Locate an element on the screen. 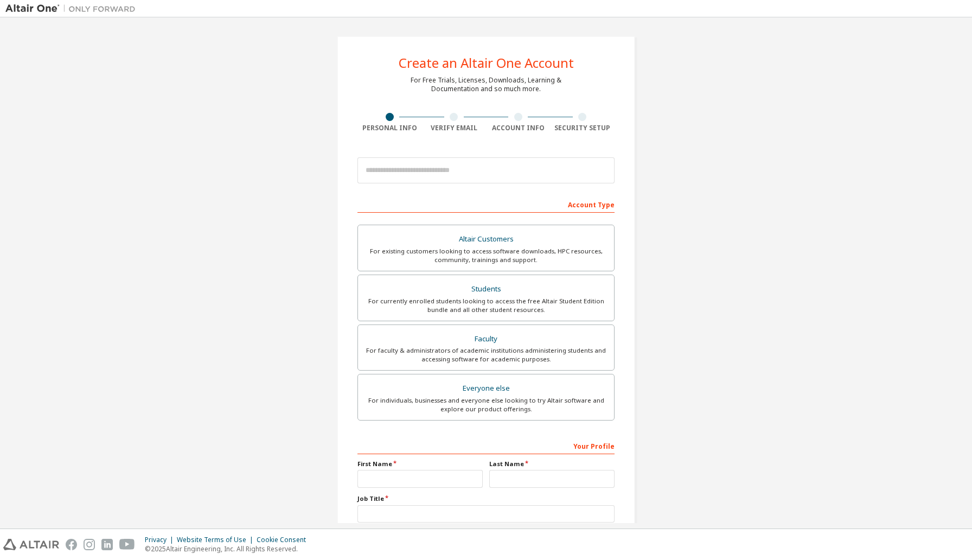 The image size is (972, 560). label: Last Name is located at coordinates (552, 464).